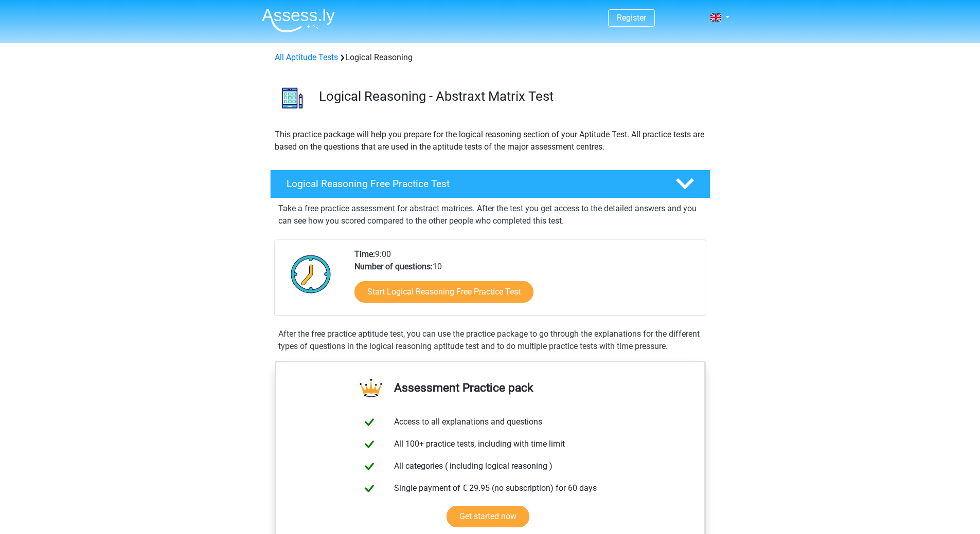 The height and width of the screenshot is (534, 980). What do you see at coordinates (488, 517) in the screenshot?
I see `a: Get started now` at bounding box center [488, 517].